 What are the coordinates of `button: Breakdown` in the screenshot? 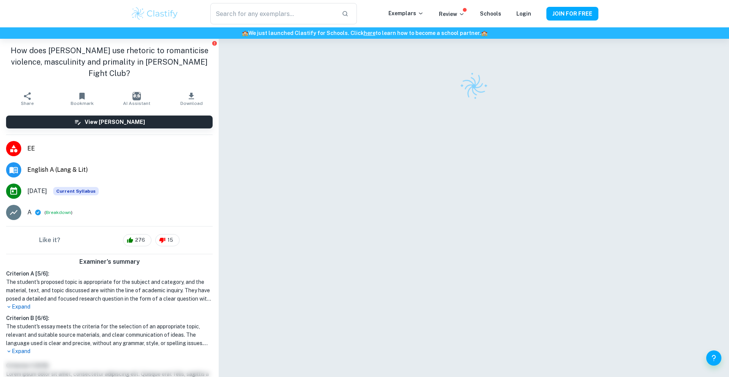 It's located at (59, 212).